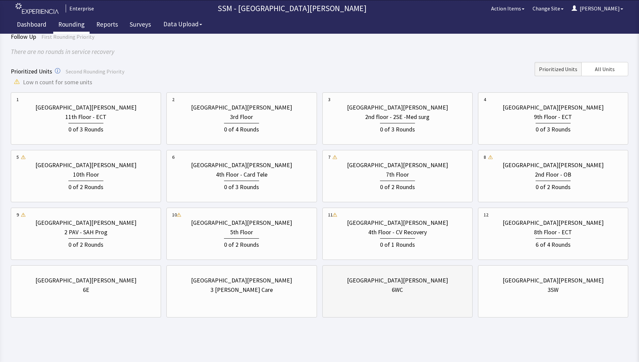 The height and width of the screenshot is (362, 639). What do you see at coordinates (18, 214) in the screenshot?
I see `div: 9` at bounding box center [18, 214].